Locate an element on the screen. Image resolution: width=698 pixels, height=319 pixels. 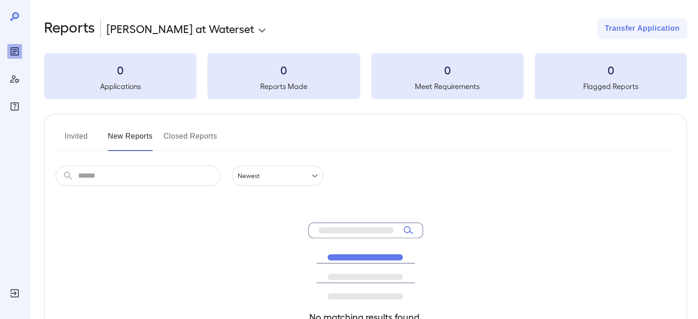
button: Transfer Application is located at coordinates (642, 28).